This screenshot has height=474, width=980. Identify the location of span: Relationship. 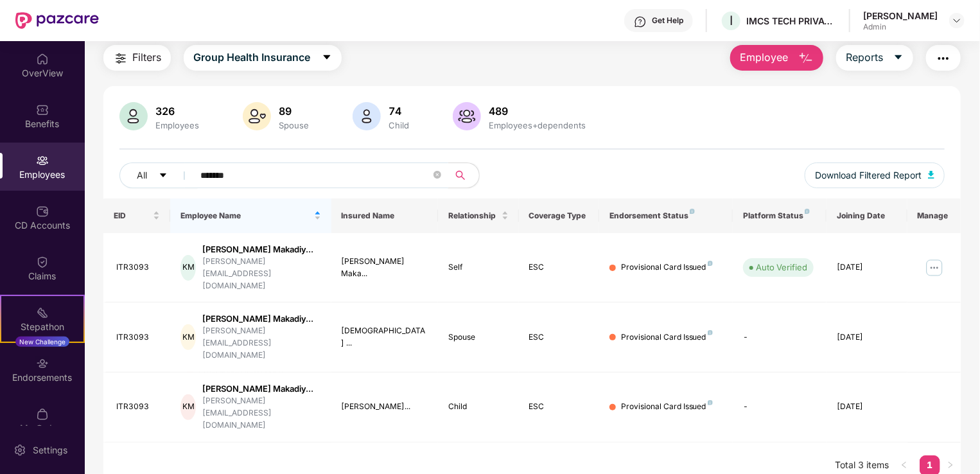
(473, 216).